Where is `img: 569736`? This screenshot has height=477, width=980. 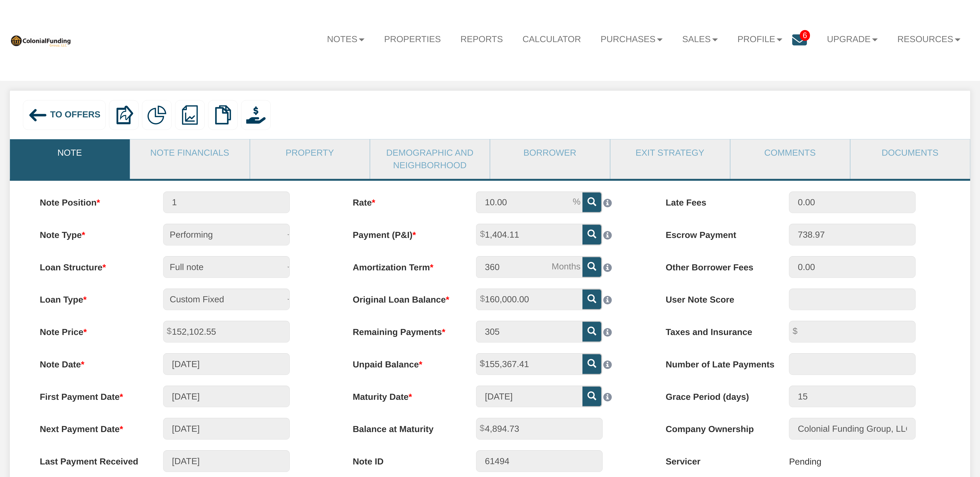 img: 569736 is located at coordinates (41, 41).